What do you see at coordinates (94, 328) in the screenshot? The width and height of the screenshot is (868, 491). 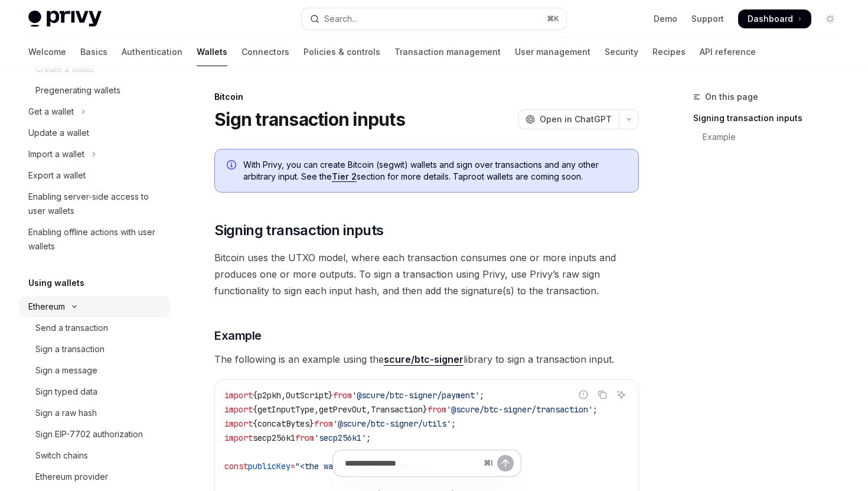 I see `a: Send a transaction` at bounding box center [94, 328].